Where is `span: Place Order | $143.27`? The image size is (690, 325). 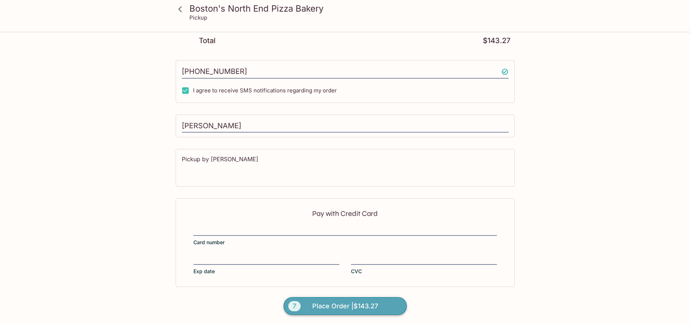
span: Place Order | $143.27 is located at coordinates (345, 306).